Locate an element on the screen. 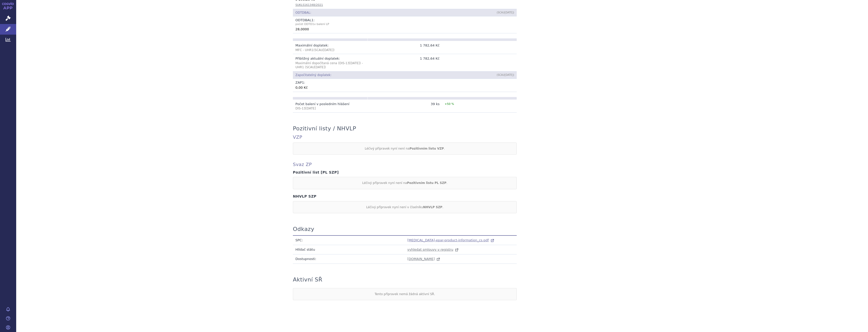  td: 39 ks is located at coordinates (405, 106).